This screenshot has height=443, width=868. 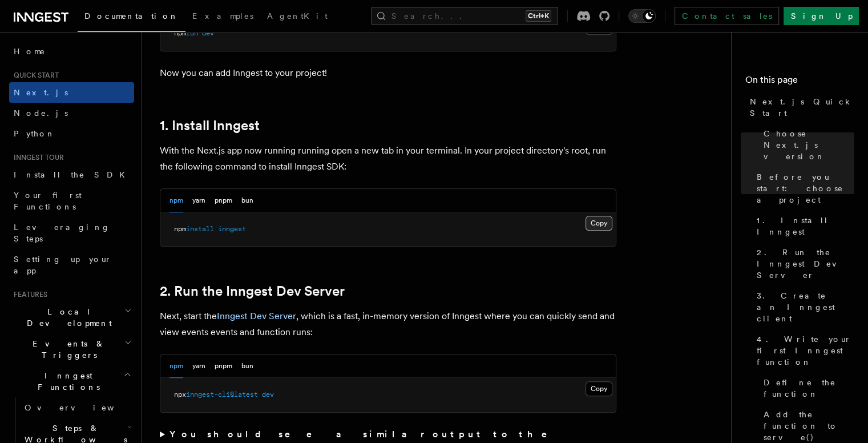 I want to click on a: Contact sales, so click(x=726, y=16).